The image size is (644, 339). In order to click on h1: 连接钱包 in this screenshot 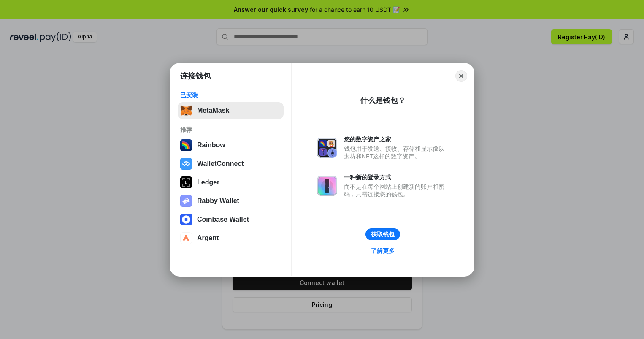, I will do `click(196, 76)`.